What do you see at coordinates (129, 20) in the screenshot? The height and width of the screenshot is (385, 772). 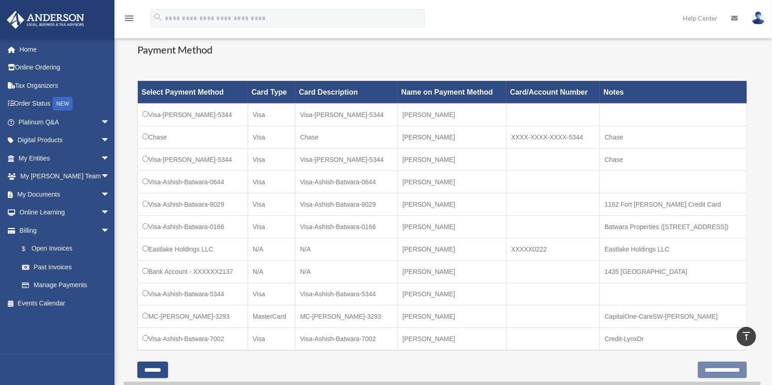 I see `a: menu` at bounding box center [129, 20].